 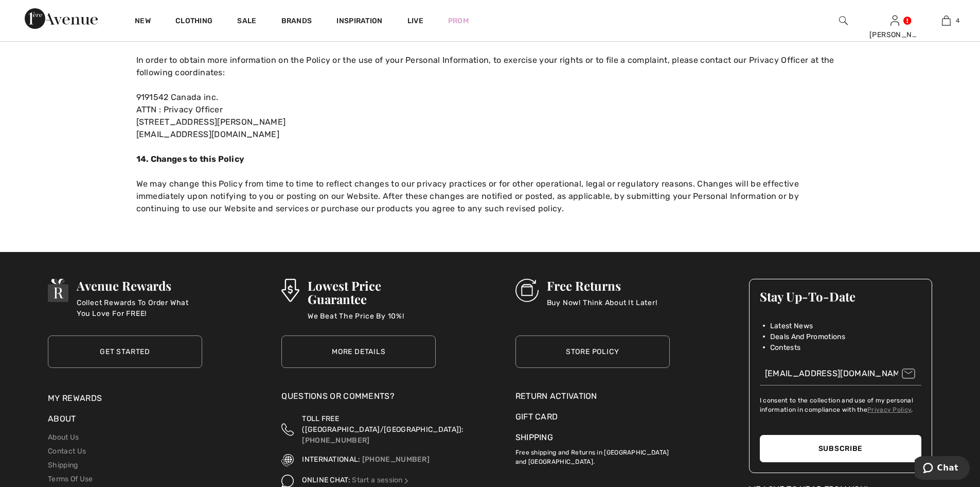 What do you see at coordinates (287, 429) in the screenshot?
I see `img: Toll Free (Canada/US)` at bounding box center [287, 429].